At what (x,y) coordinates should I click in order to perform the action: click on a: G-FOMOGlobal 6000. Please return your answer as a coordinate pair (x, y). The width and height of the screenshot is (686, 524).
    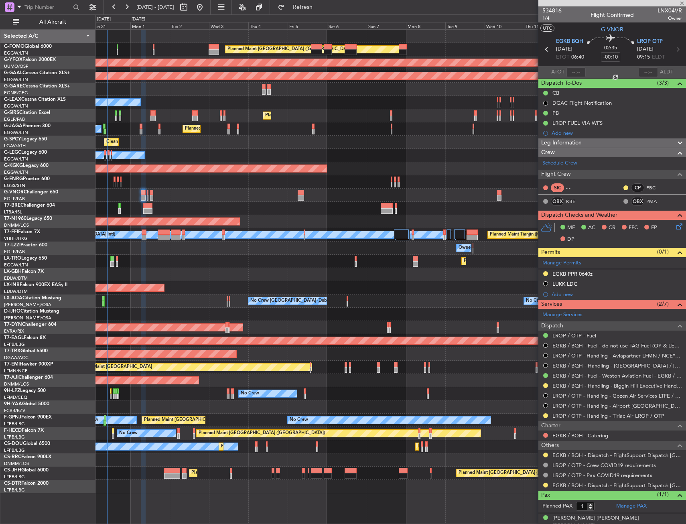
    Looking at the image, I should click on (28, 47).